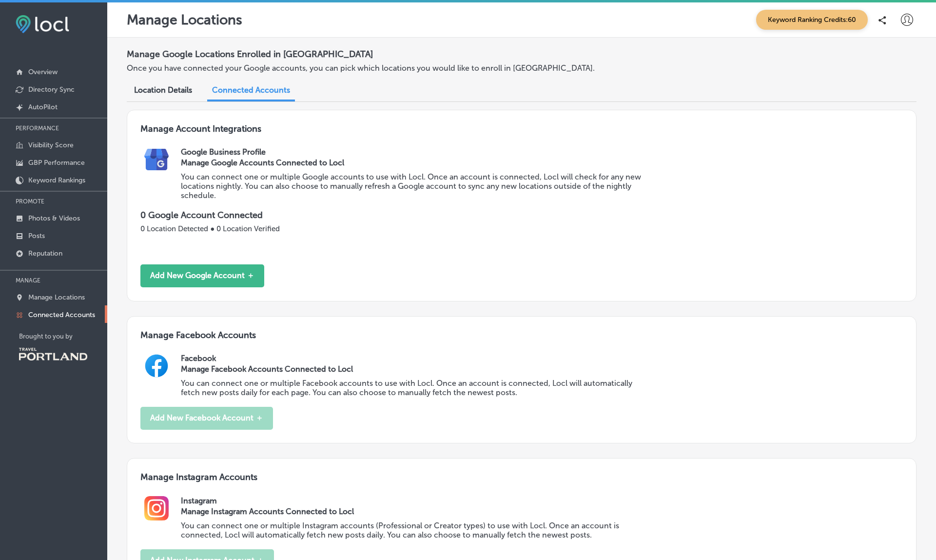  Describe the element at coordinates (202, 276) in the screenshot. I see `button: Add New Google Account ＋` at that location.